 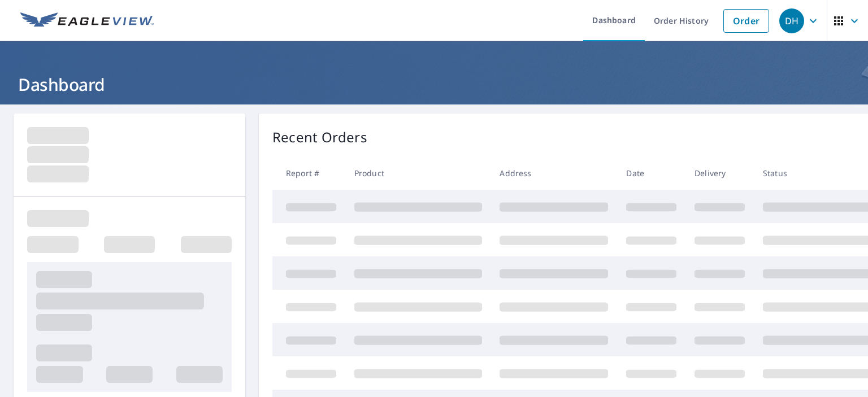 What do you see at coordinates (320, 137) in the screenshot?
I see `p: Recent Orders` at bounding box center [320, 137].